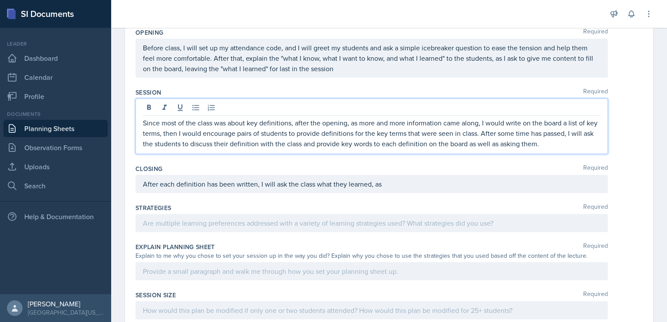 The image size is (667, 322). What do you see at coordinates (56, 77) in the screenshot?
I see `a: Calendar` at bounding box center [56, 77].